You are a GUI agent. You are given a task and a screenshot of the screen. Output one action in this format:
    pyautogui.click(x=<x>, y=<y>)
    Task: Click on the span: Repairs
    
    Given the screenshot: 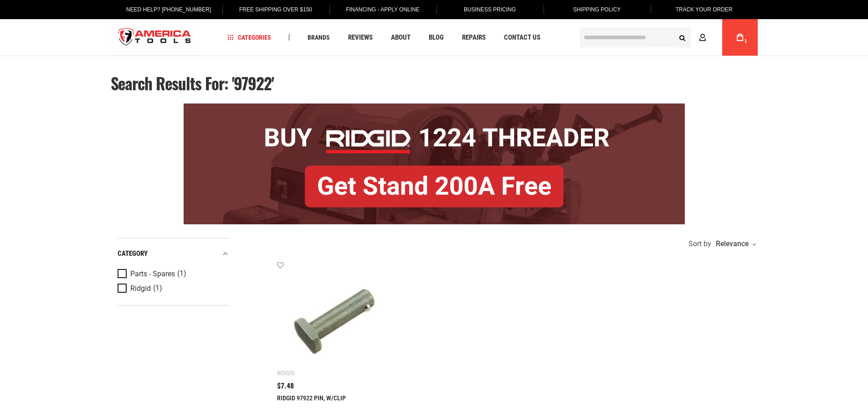 What is the action you would take?
    pyautogui.click(x=474, y=37)
    